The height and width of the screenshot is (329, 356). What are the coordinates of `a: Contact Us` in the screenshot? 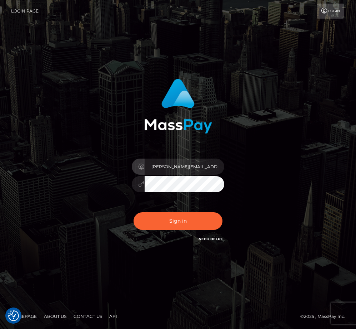 It's located at (88, 316).